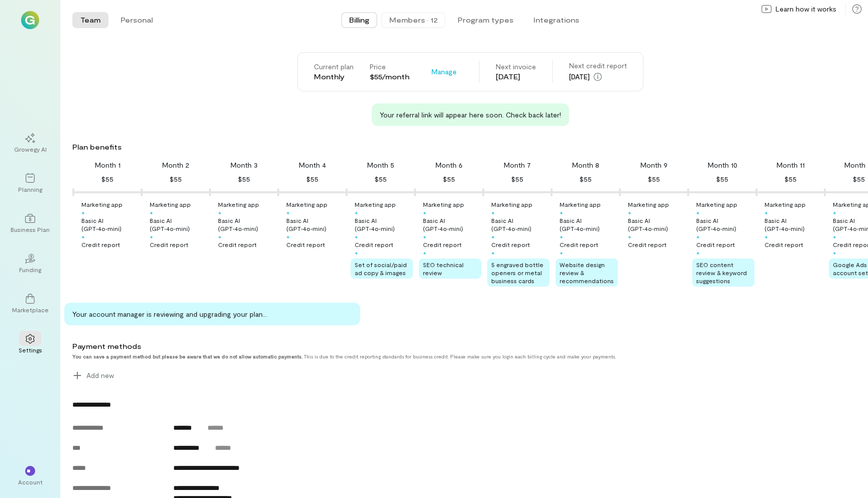  Describe the element at coordinates (429, 357) in the screenshot. I see `div: This is due to the credit reporting standards for business credit. Please make sure you login eac...` at that location.